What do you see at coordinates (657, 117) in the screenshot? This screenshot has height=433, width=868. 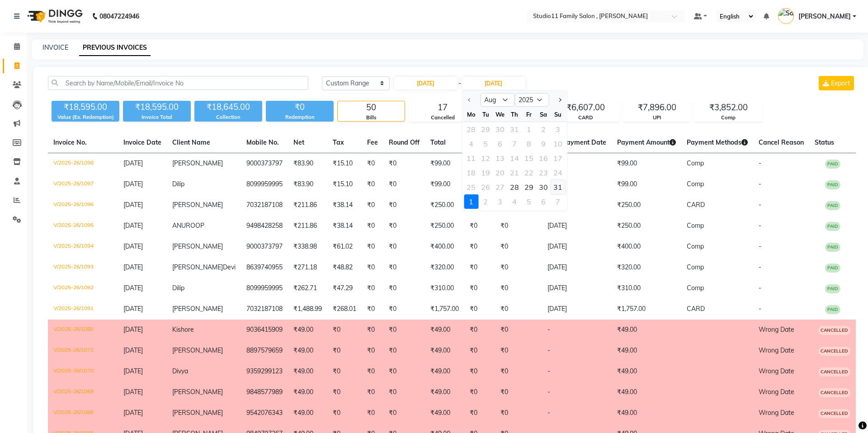 I see `div: UPI` at bounding box center [657, 117].